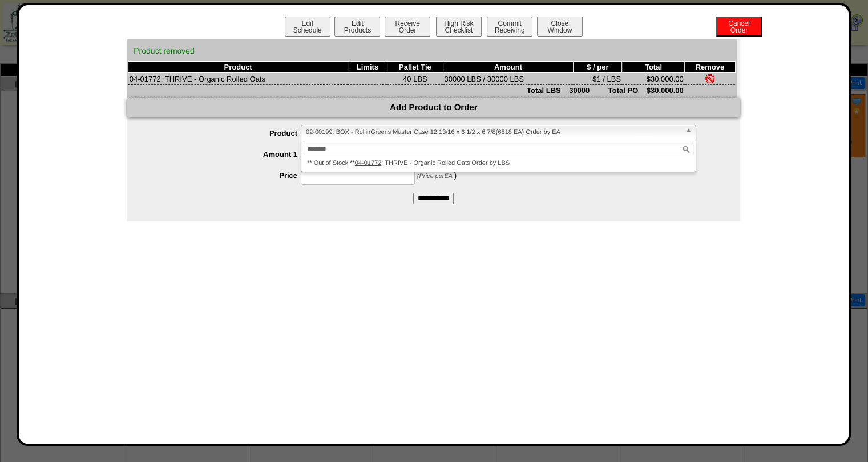 The height and width of the screenshot is (462, 868). Describe the element at coordinates (560, 29) in the screenshot. I see `a: CloseWindow` at that location.